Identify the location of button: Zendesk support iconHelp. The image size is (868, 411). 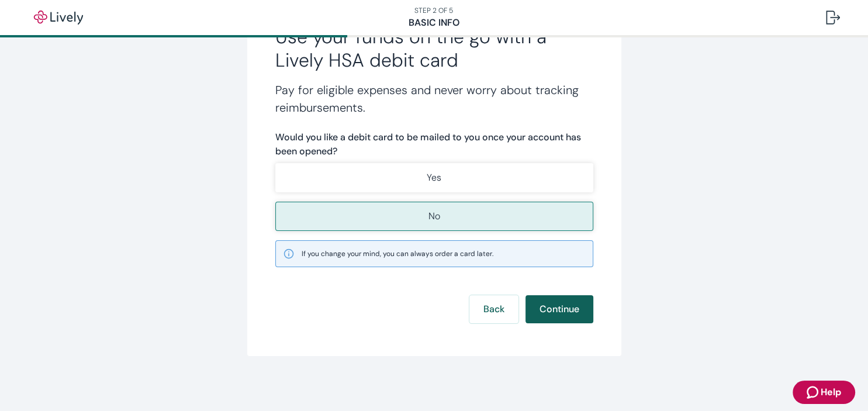
(823, 392).